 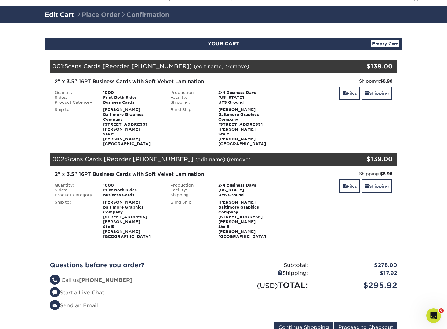 I want to click on a: Send an Email, so click(x=74, y=305).